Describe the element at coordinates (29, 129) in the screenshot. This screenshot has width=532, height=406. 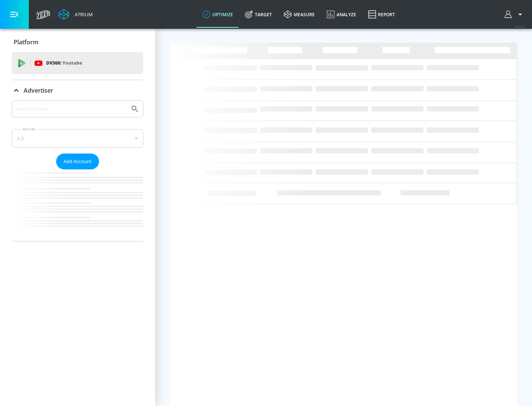
I see `label: Sort By` at that location.